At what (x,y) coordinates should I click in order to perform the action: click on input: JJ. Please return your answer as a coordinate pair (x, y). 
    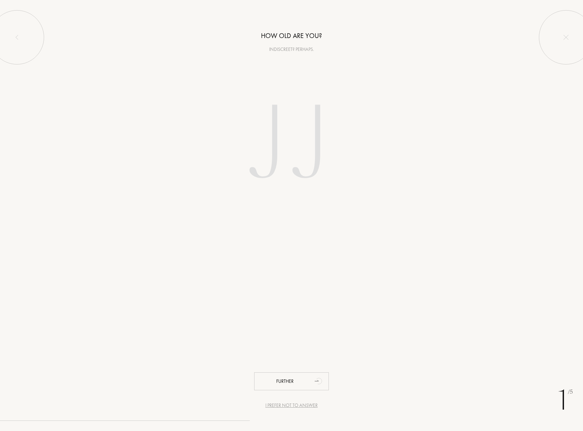
    Looking at the image, I should click on (292, 145).